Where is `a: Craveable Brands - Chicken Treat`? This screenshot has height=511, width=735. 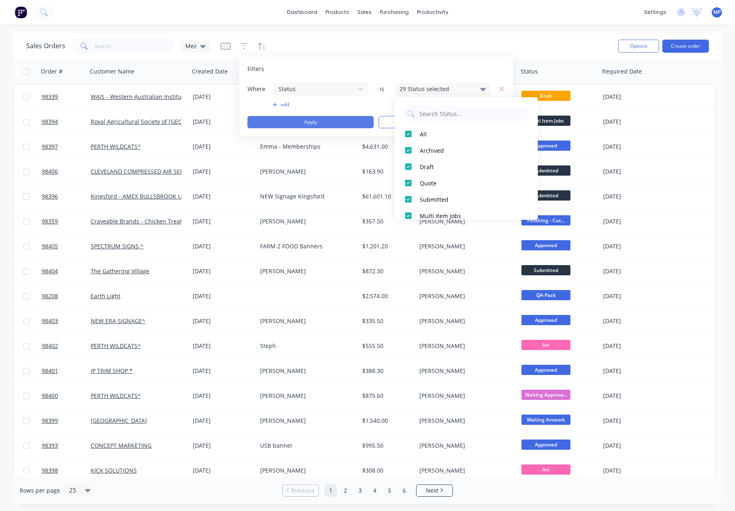
a: Craveable Brands - Chicken Treat is located at coordinates (136, 221).